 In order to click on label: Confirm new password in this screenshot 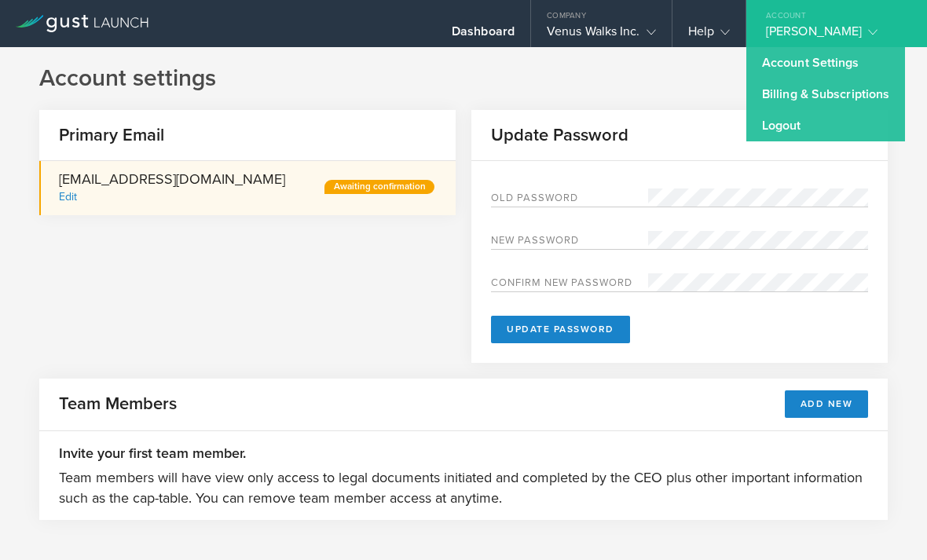, I will do `click(570, 284)`.